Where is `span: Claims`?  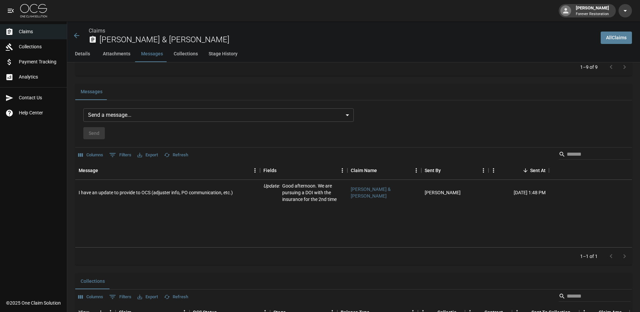
span: Claims is located at coordinates (40, 32).